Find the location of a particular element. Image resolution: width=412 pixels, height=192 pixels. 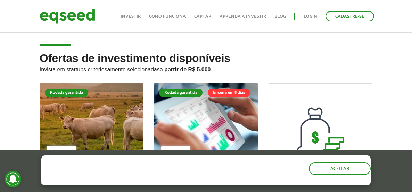

img: EqSeed is located at coordinates (67, 16).